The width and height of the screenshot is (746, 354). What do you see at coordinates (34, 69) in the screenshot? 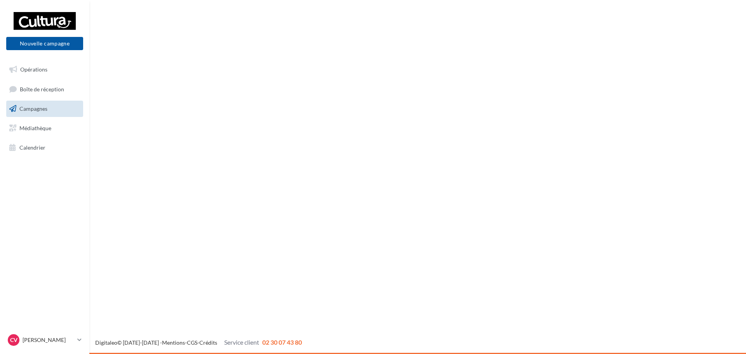
I see `span: Opérations` at bounding box center [34, 69].